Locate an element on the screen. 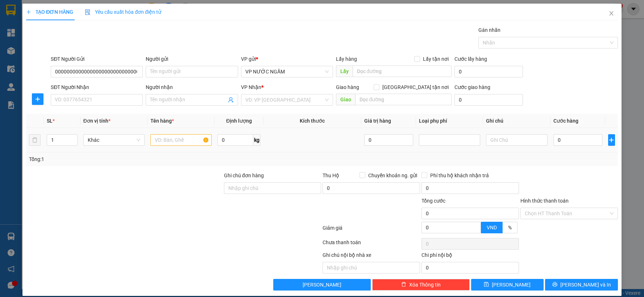  span: Giá trị hàng is located at coordinates (378, 121).